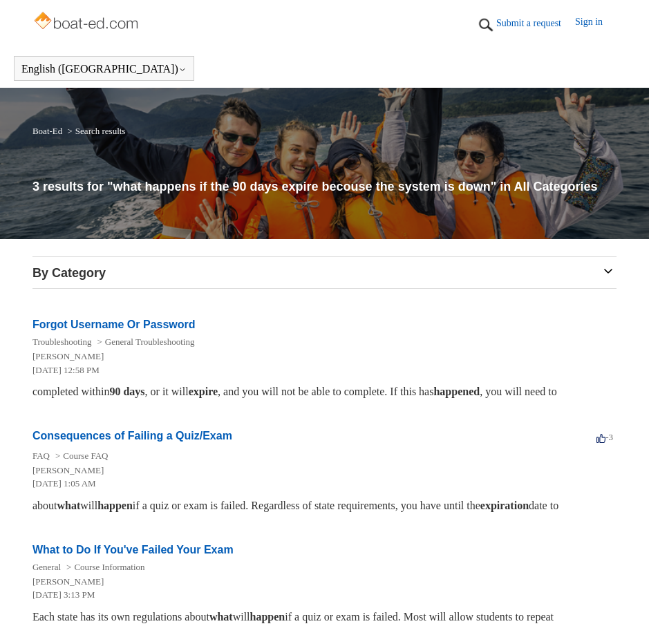 The width and height of the screenshot is (649, 644). Describe the element at coordinates (62, 341) in the screenshot. I see `a: Troubleshooting` at that location.